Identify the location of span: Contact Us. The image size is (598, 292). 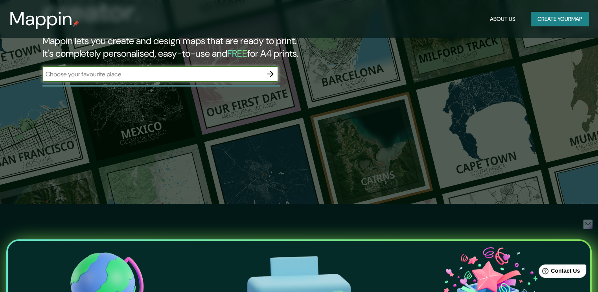
(37, 9).